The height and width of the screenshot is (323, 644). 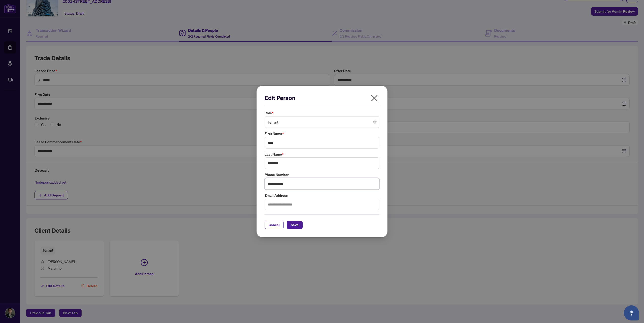 I want to click on span: Save, so click(x=294, y=225).